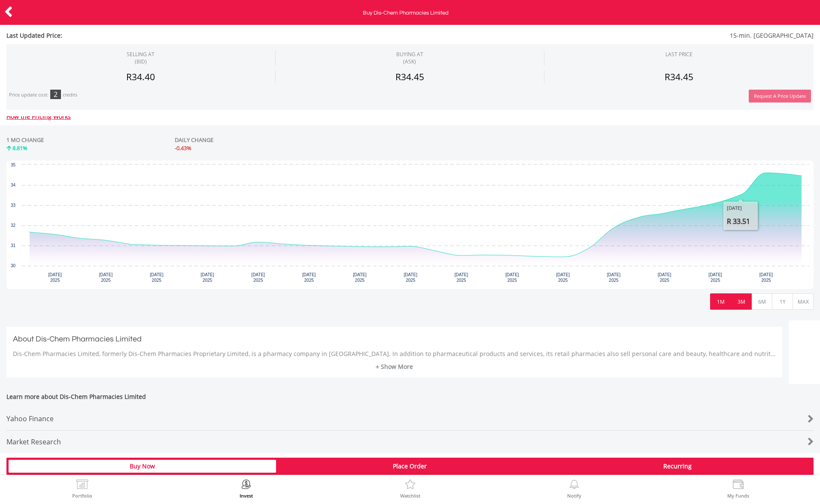 The height and width of the screenshot is (504, 820). What do you see at coordinates (20, 148) in the screenshot?
I see `span: 8.81%` at bounding box center [20, 148].